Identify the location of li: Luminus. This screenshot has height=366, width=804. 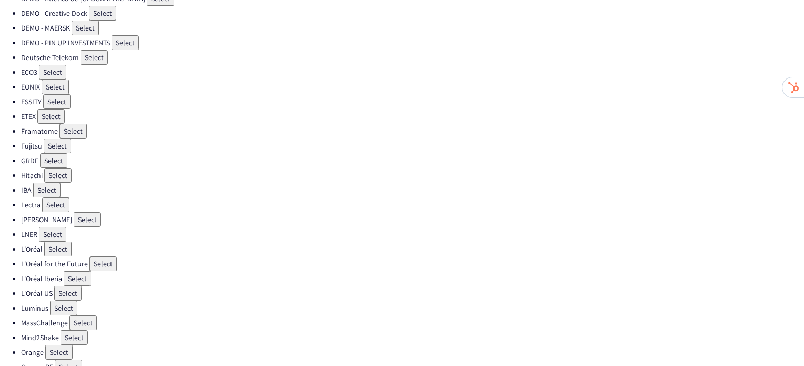
(413, 308).